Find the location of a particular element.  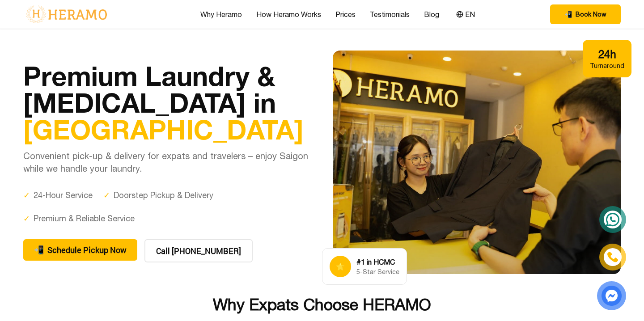

div: Doorstep Pickup & Delivery is located at coordinates (159, 195).